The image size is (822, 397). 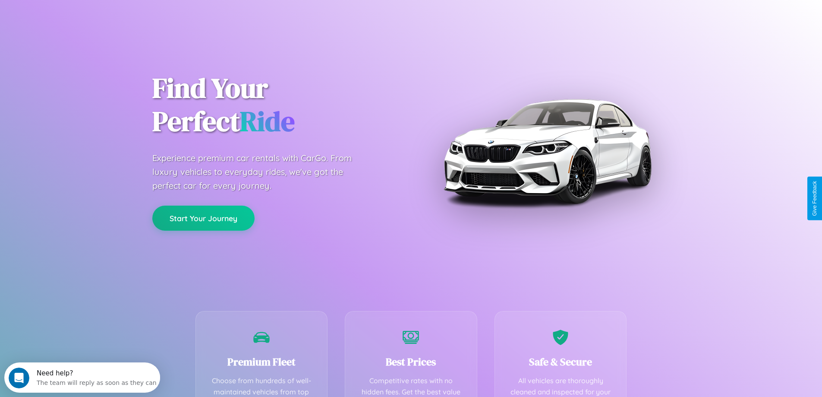 I want to click on h3: Best Prices, so click(x=411, y=361).